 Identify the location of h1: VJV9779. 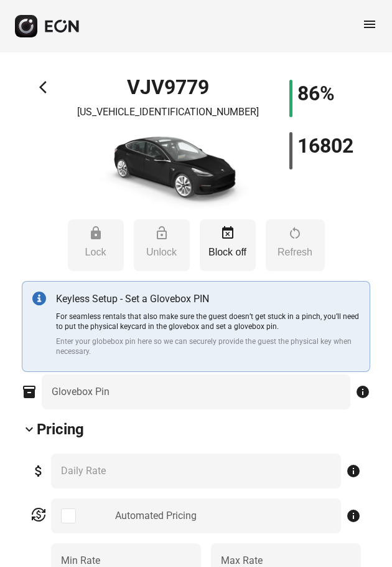
(168, 87).